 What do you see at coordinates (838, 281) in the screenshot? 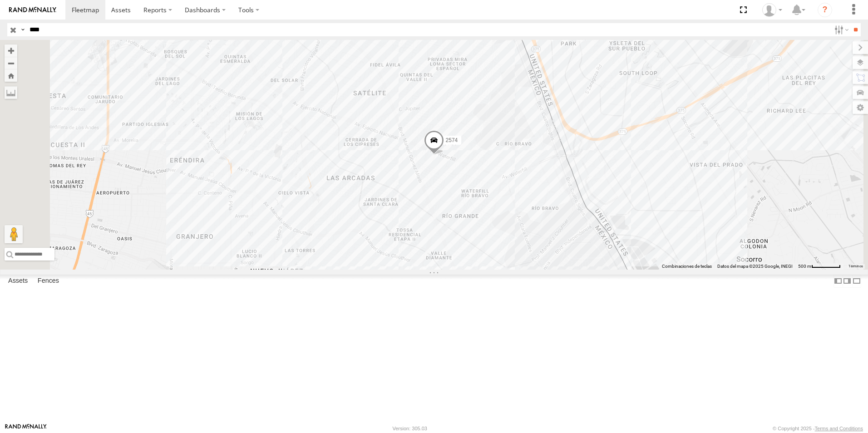
I see `label: Dock Summary Table to the Left` at bounding box center [838, 281].